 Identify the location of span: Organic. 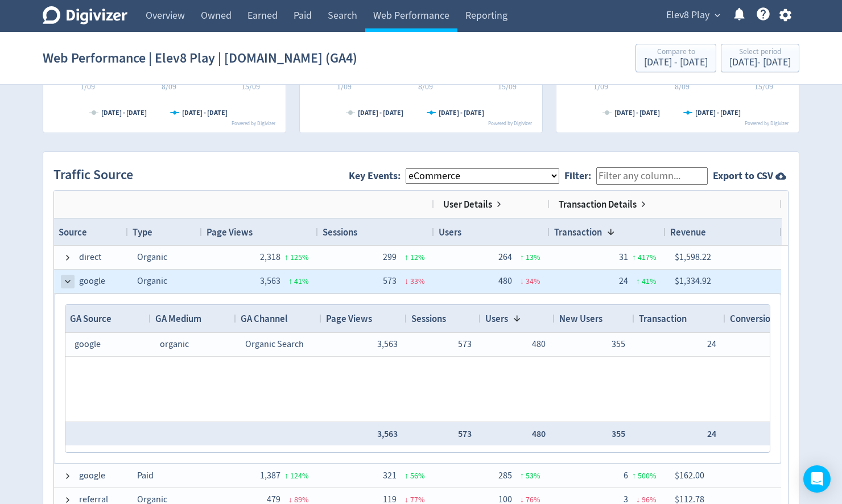
(152, 281).